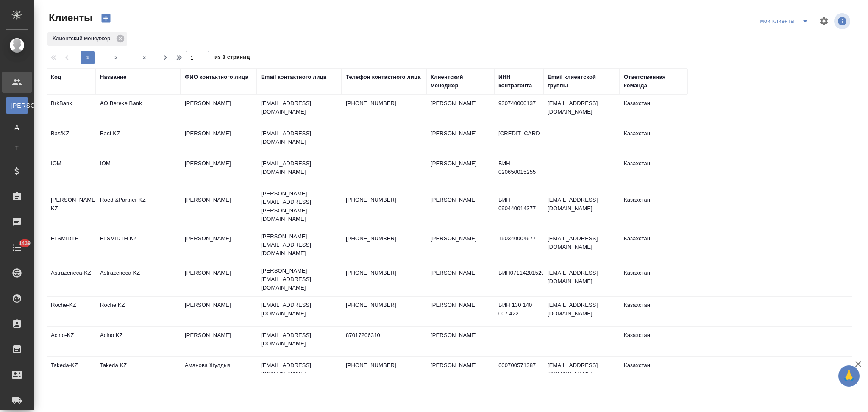 This screenshot has height=412, width=868. I want to click on td: AO Bereke Bank, so click(138, 110).